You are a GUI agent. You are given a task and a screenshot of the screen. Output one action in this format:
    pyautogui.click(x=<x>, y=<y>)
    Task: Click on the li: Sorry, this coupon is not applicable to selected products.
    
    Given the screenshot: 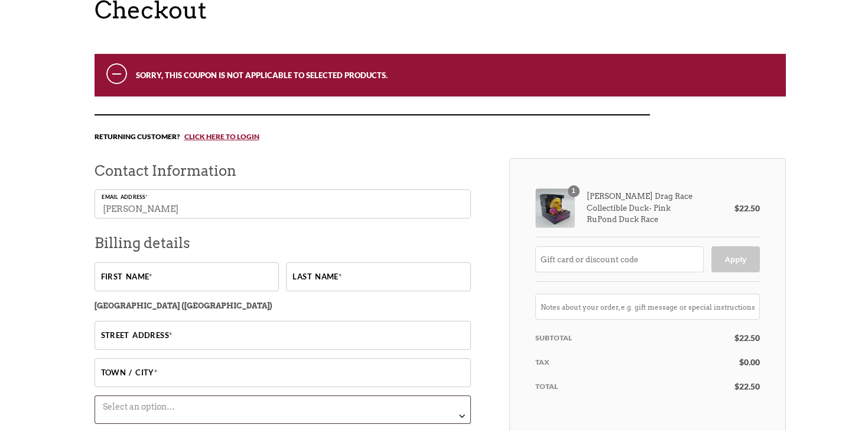 What is the action you would take?
    pyautogui.click(x=452, y=75)
    